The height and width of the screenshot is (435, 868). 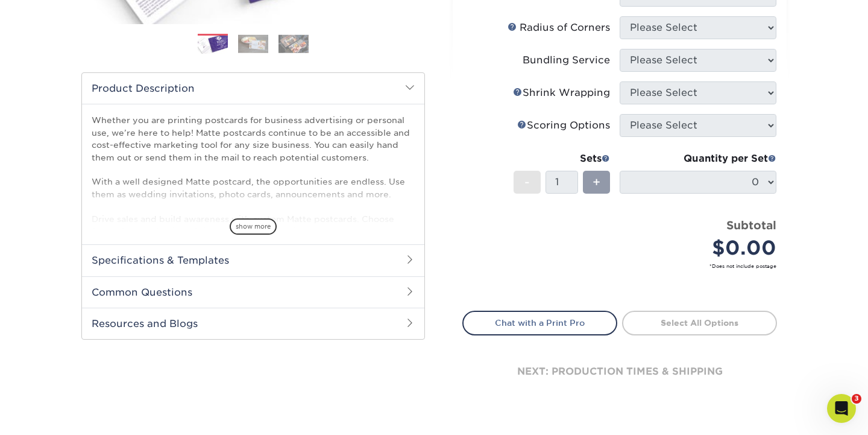 What do you see at coordinates (561, 93) in the screenshot?
I see `div: Shrink Wrapping` at bounding box center [561, 93].